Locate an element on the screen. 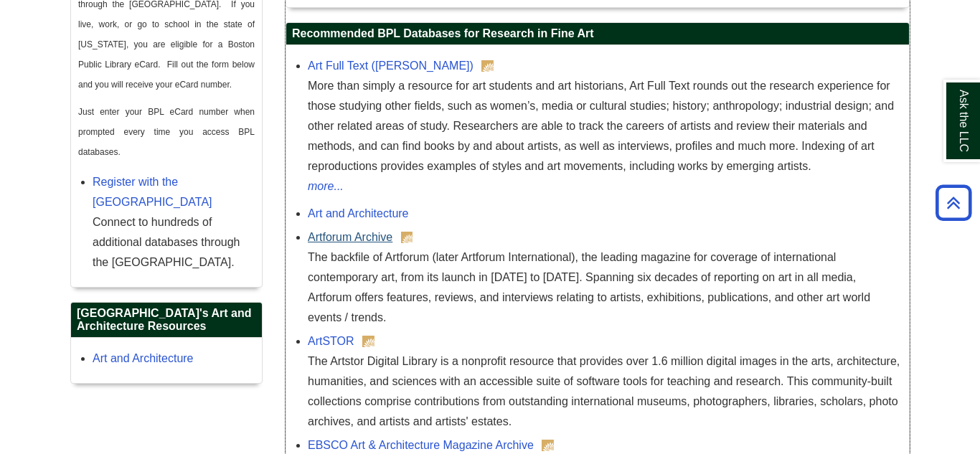  div: The backfile of Artforum (later Artforum International), the leading magazine for coverage of int... is located at coordinates (605, 287).